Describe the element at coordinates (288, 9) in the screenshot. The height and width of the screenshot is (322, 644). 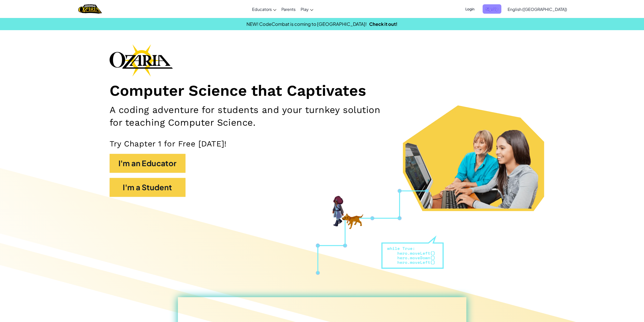
I see `a: Parents` at that location.